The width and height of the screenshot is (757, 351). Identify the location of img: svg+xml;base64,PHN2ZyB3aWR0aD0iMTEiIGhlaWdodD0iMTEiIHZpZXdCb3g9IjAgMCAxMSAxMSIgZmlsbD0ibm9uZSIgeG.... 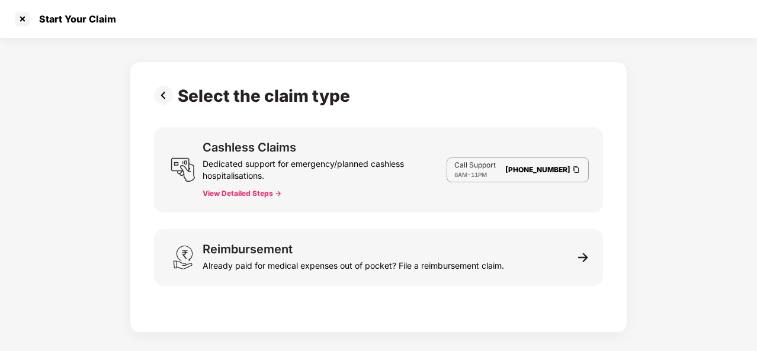
(584, 258).